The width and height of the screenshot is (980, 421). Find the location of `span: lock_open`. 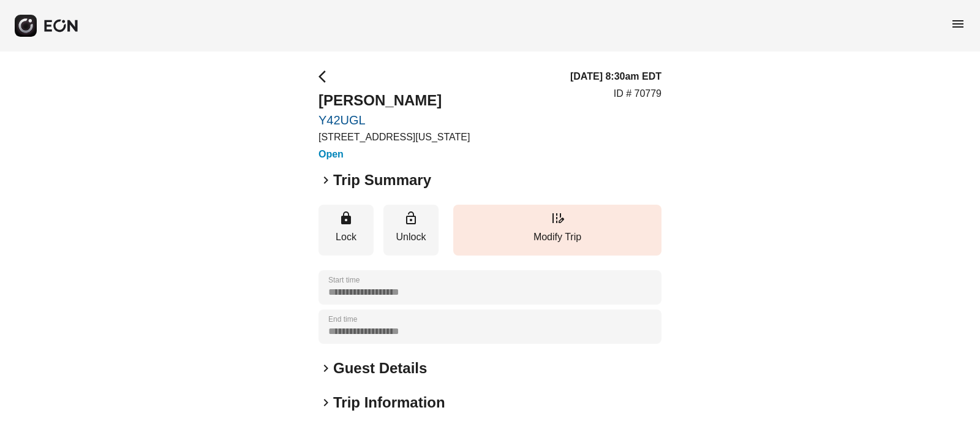

span: lock_open is located at coordinates (411, 218).